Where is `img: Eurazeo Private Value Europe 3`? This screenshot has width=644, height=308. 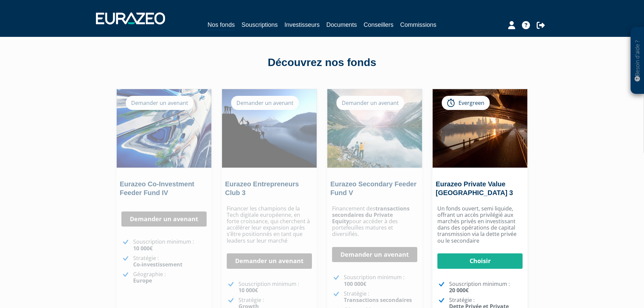 img: Eurazeo Private Value Europe 3 is located at coordinates (480, 129).